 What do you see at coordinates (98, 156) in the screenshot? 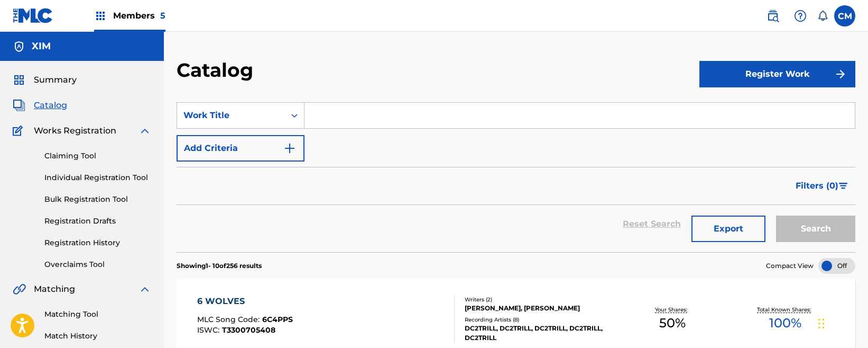
I see `a: Claiming Tool` at bounding box center [98, 156].